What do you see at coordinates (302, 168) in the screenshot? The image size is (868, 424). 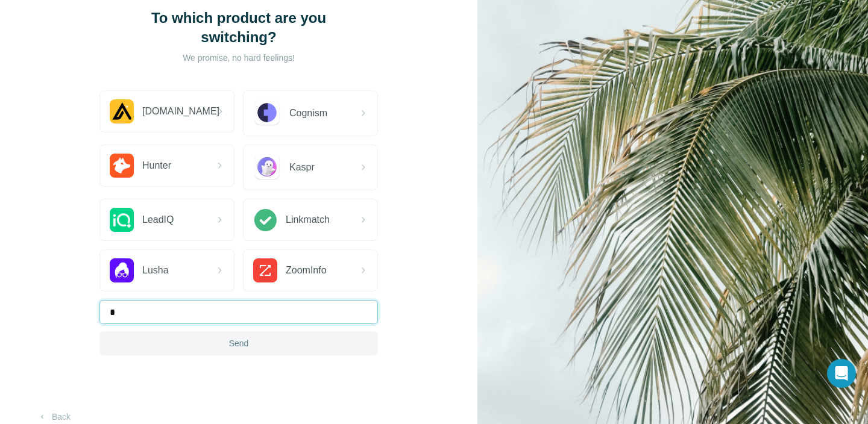 I see `span: Kaspr` at bounding box center [302, 168].